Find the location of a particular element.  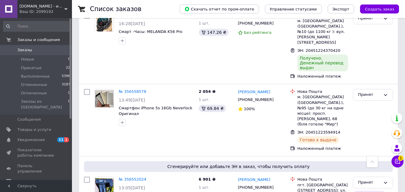

div: Ваш ID: 2099192 is located at coordinates (46, 12).